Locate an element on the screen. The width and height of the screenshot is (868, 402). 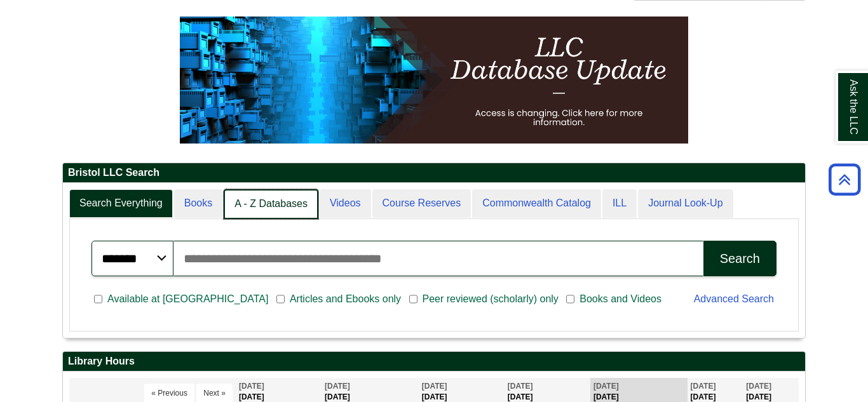
a: Advanced Search is located at coordinates (734, 298).